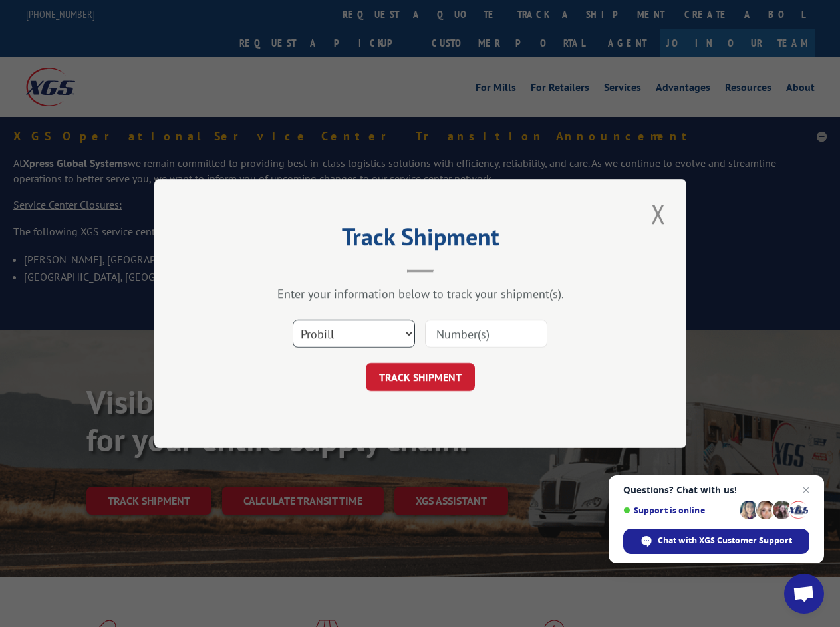  What do you see at coordinates (659, 214) in the screenshot?
I see `button: Close modal` at bounding box center [659, 214].